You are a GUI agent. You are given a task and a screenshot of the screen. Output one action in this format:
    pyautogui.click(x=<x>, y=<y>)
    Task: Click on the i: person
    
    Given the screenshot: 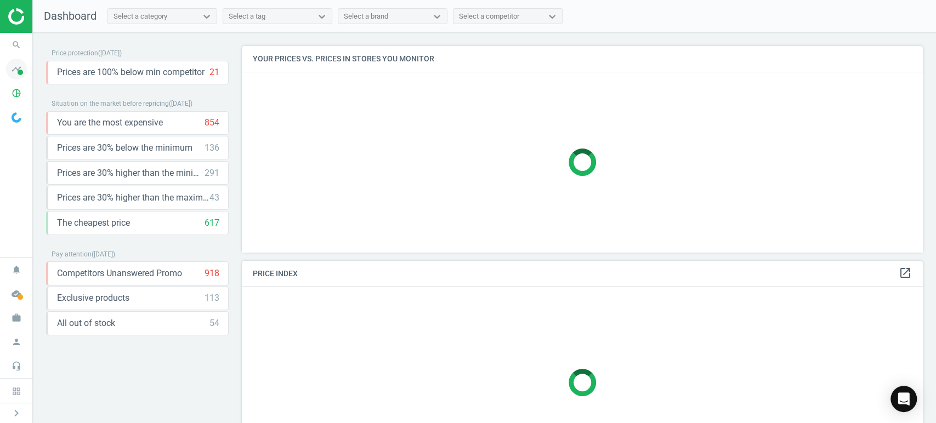 What is the action you would take?
    pyautogui.click(x=16, y=342)
    